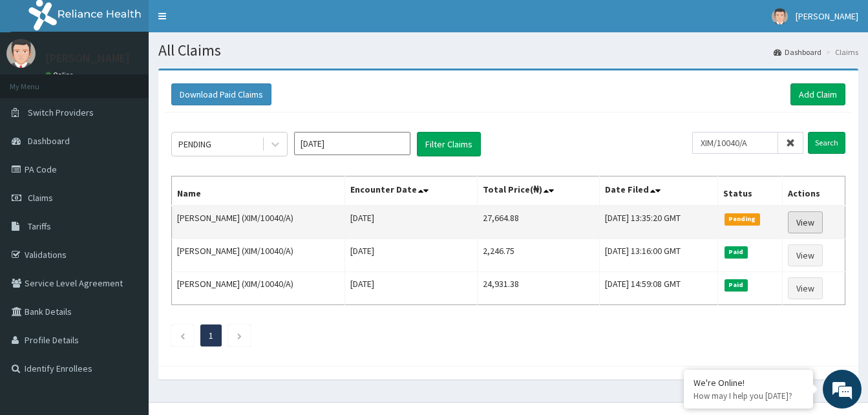 The image size is (868, 415). What do you see at coordinates (259, 191) in the screenshot?
I see `th: Name` at bounding box center [259, 191].